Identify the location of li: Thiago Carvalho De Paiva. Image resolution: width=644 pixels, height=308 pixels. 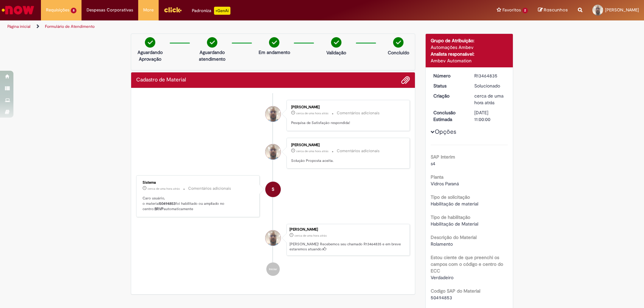
(273, 240).